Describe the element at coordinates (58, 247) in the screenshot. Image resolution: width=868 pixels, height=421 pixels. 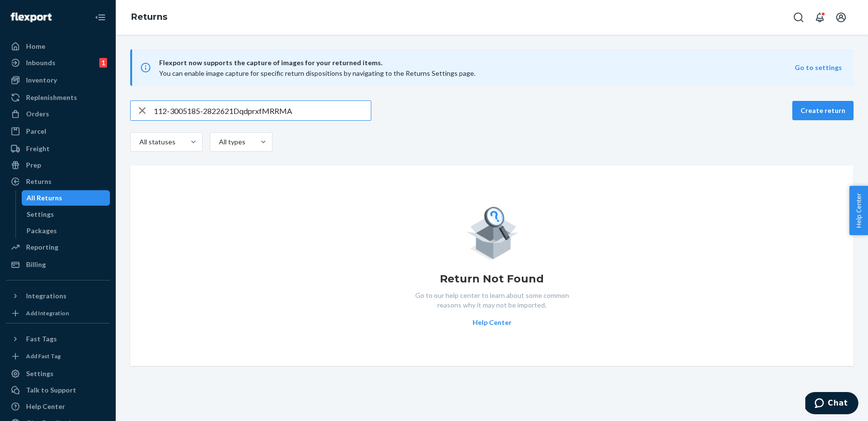
I see `a: Reporting` at that location.